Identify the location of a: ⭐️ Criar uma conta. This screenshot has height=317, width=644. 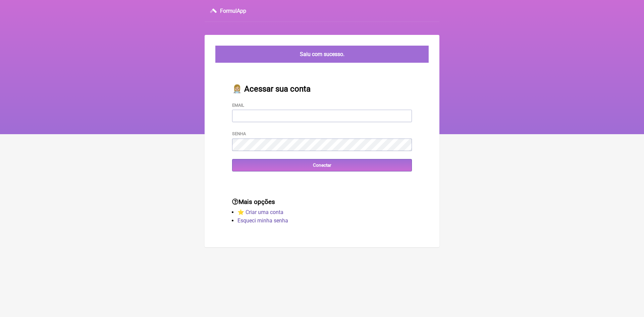
(260, 212).